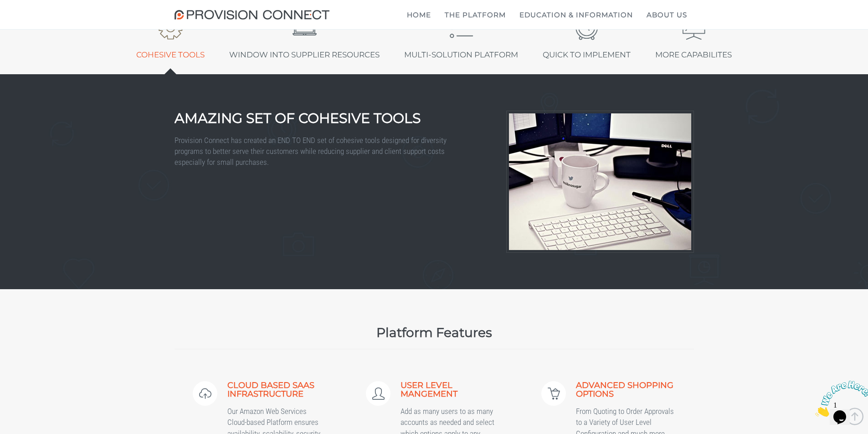 The image size is (868, 434). What do you see at coordinates (170, 42) in the screenshot?
I see `a: Cohesive Tools` at bounding box center [170, 42].